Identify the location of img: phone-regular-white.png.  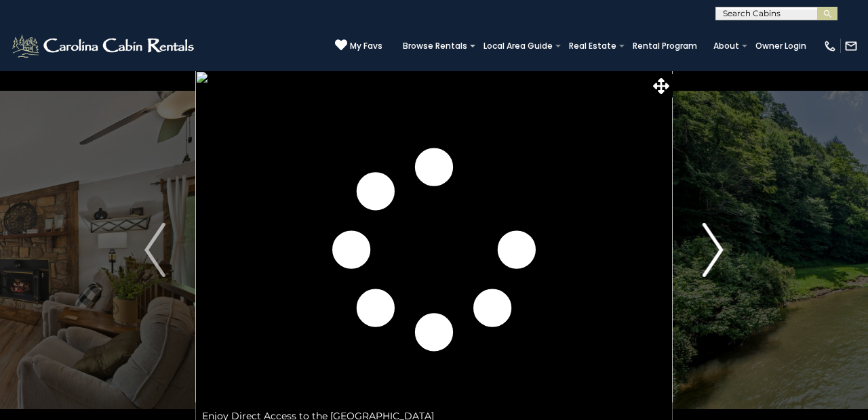
(830, 46).